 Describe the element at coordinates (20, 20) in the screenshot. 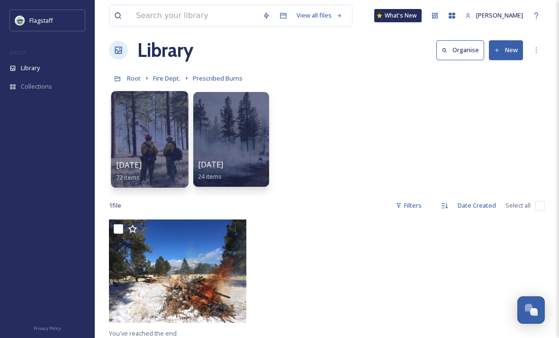

I see `img: images%20%282%29.jpeg` at that location.